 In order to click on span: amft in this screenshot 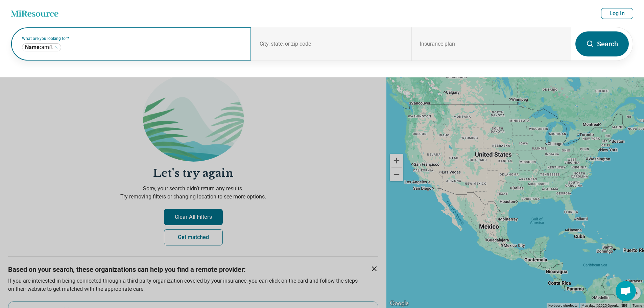, I will do `click(39, 47)`.